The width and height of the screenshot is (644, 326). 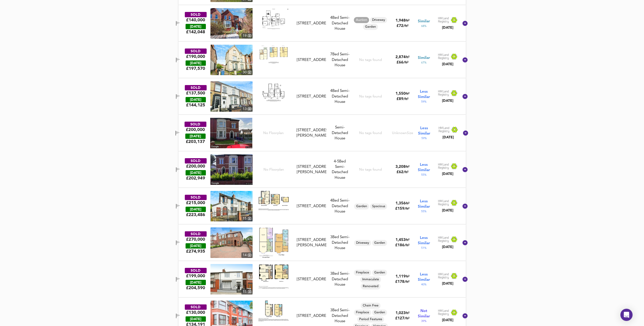 What do you see at coordinates (231, 243) in the screenshot?
I see `a: property thumbnail 14` at bounding box center [231, 243].